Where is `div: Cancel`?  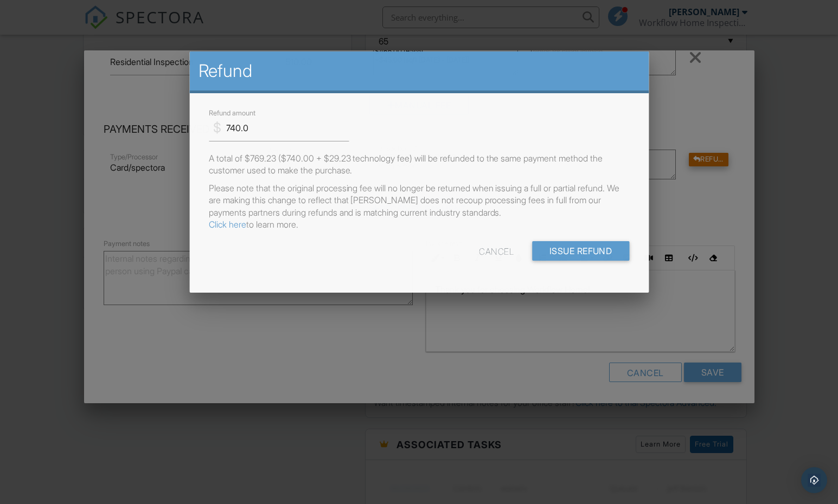 div: Cancel is located at coordinates (496, 251).